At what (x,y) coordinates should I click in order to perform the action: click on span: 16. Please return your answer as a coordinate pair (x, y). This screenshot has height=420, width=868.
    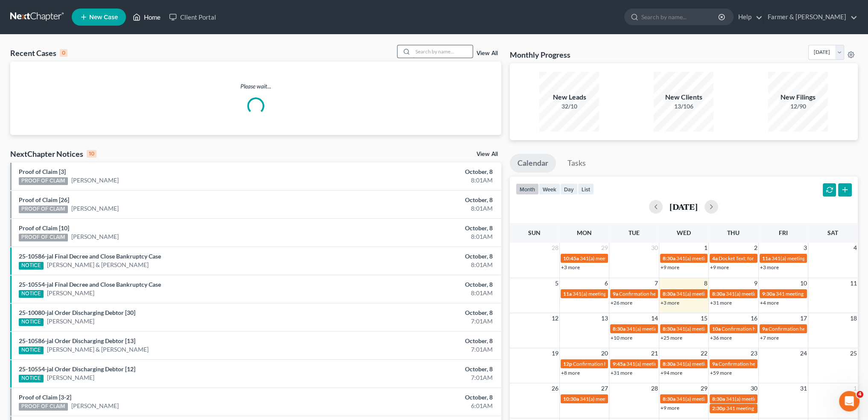
    Looking at the image, I should click on (754, 318).